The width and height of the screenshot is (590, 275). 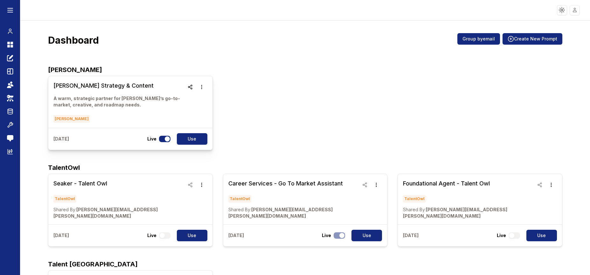 What do you see at coordinates (73, 40) in the screenshot?
I see `h3: Dashboard` at bounding box center [73, 40].